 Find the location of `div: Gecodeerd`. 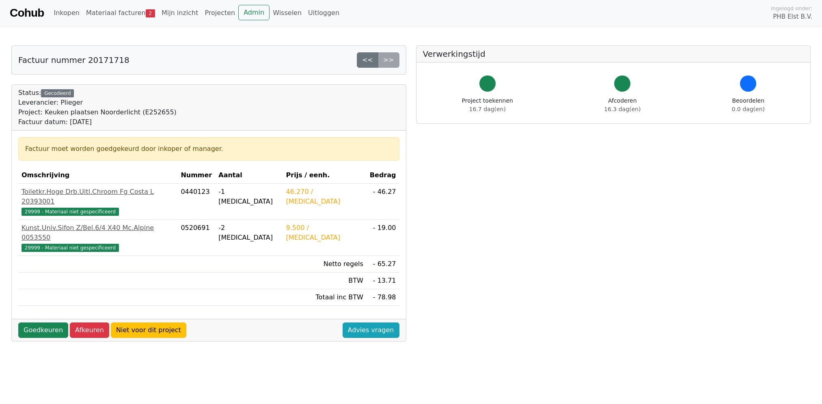

div: Gecodeerd is located at coordinates (57, 93).